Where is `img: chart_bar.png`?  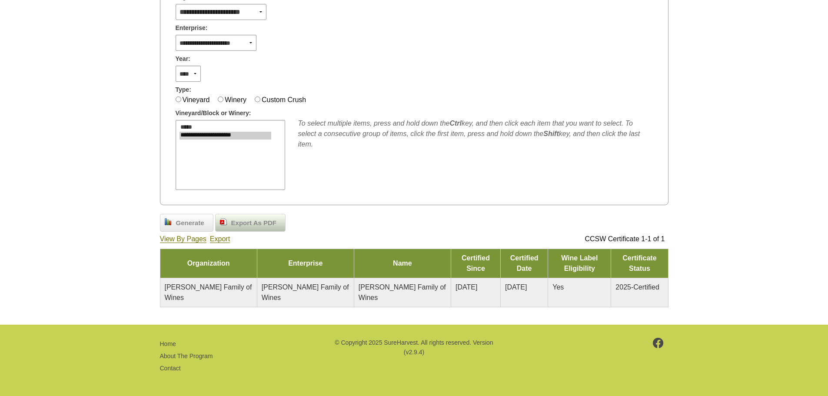 img: chart_bar.png is located at coordinates (168, 222).